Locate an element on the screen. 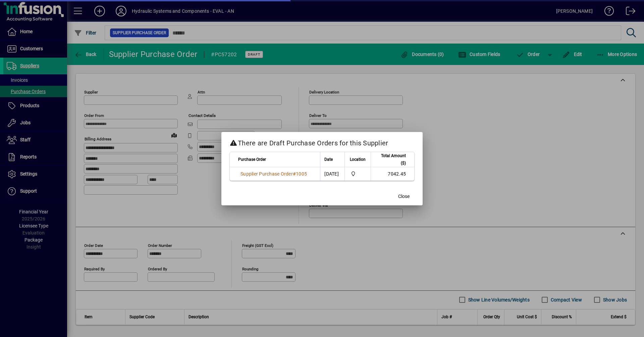  span: Supplier Purchase Order is located at coordinates (267, 174).